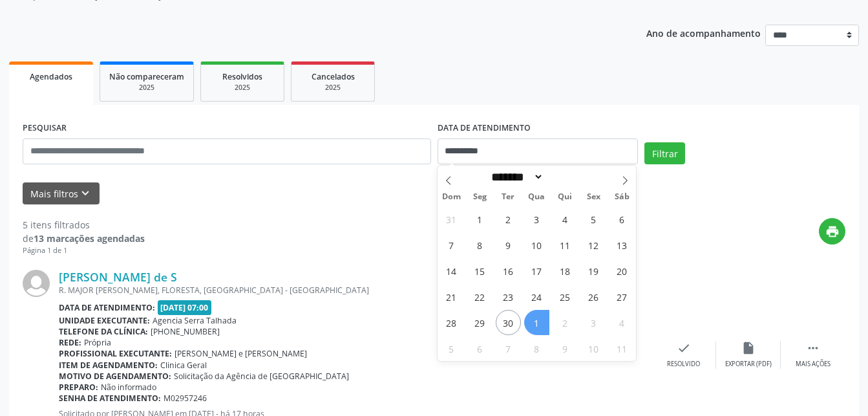  Describe the element at coordinates (480, 197) in the screenshot. I see `span: Seg` at that location.